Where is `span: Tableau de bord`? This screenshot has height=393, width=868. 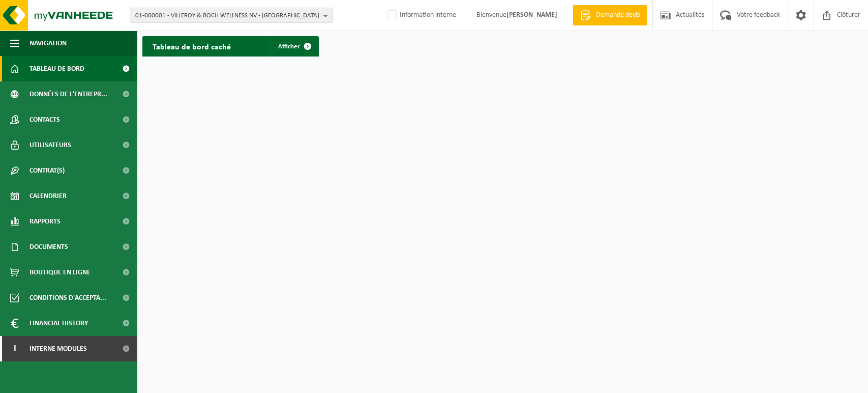
span: Tableau de bord is located at coordinates (57, 69).